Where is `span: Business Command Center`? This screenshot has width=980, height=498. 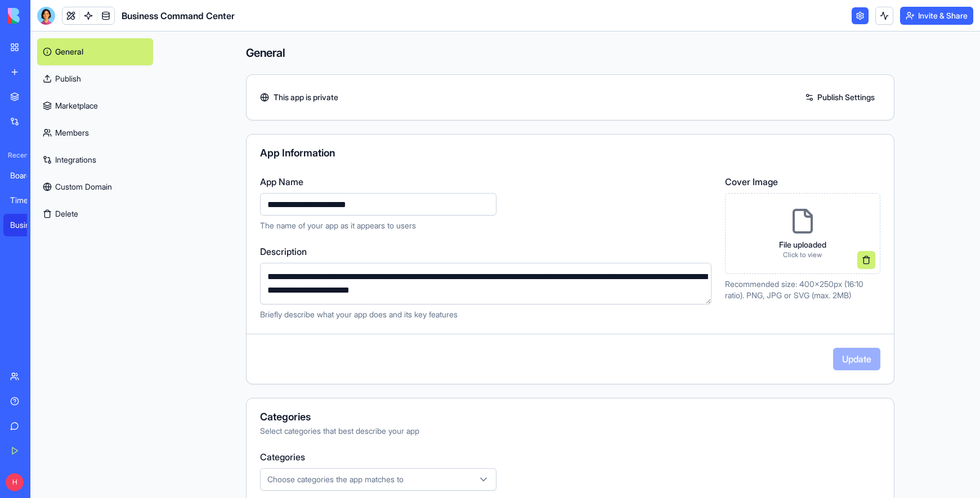 span: Business Command Center is located at coordinates (178, 16).